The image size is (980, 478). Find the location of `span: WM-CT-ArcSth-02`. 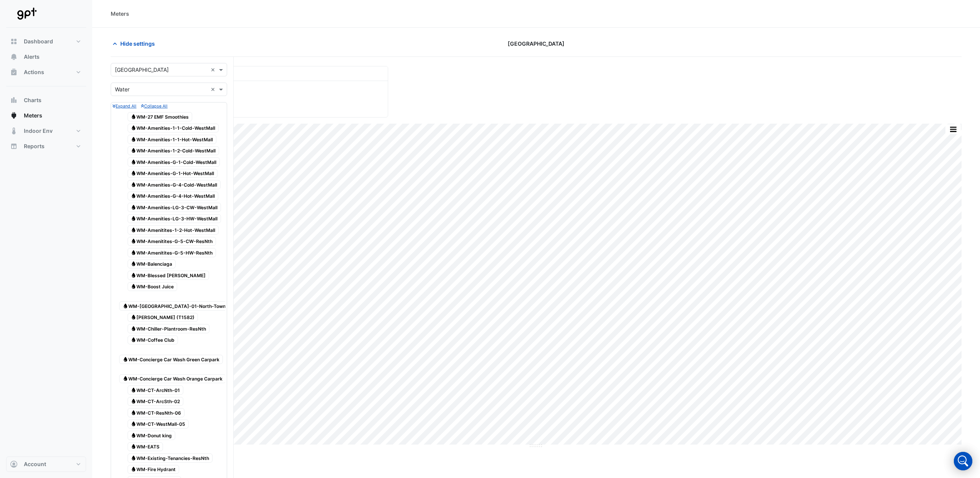

span: WM-CT-ArcSth-02 is located at coordinates (155, 402).